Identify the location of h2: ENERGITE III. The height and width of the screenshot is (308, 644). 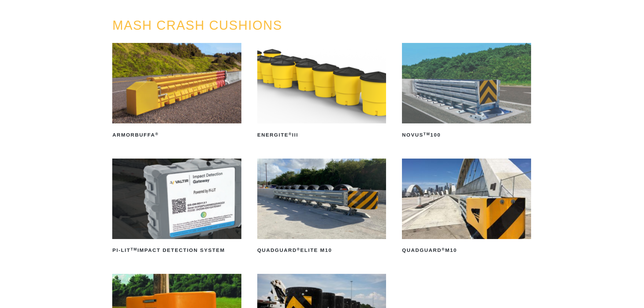
(321, 135).